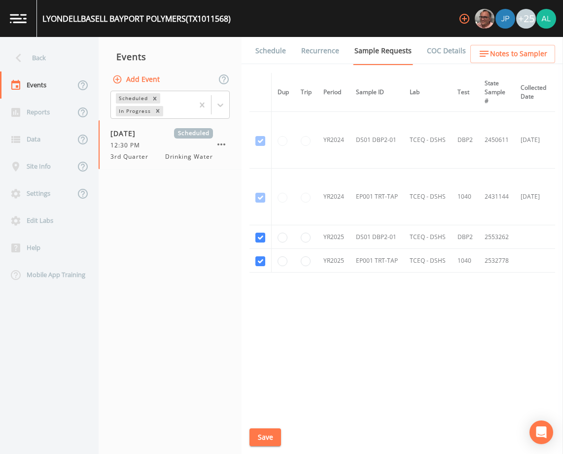  What do you see at coordinates (496, 92) in the screenshot?
I see `th: State Sample #` at bounding box center [496, 92].